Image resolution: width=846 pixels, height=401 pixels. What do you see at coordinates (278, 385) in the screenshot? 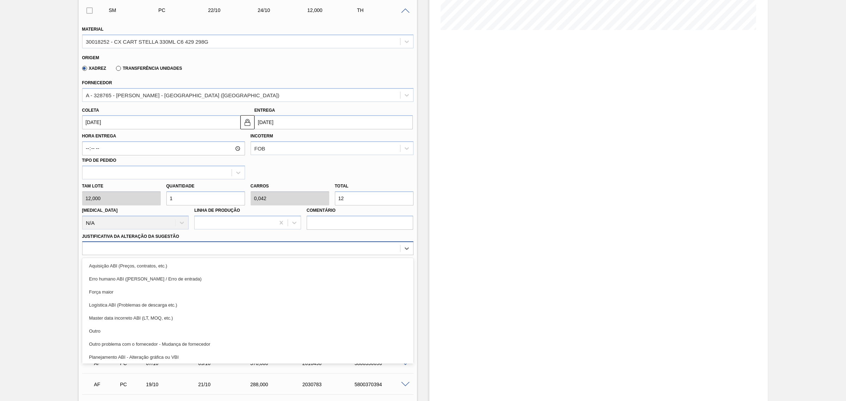
I see `div: 288,000` at bounding box center [278, 385].